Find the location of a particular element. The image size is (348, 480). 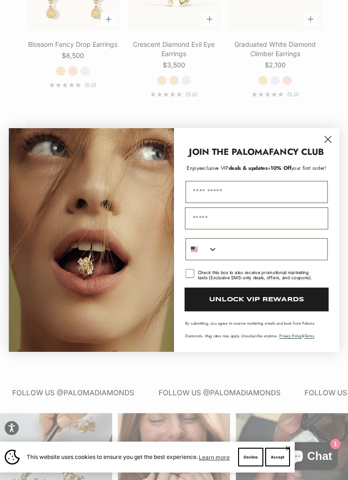

button: Search Countries is located at coordinates (202, 249).